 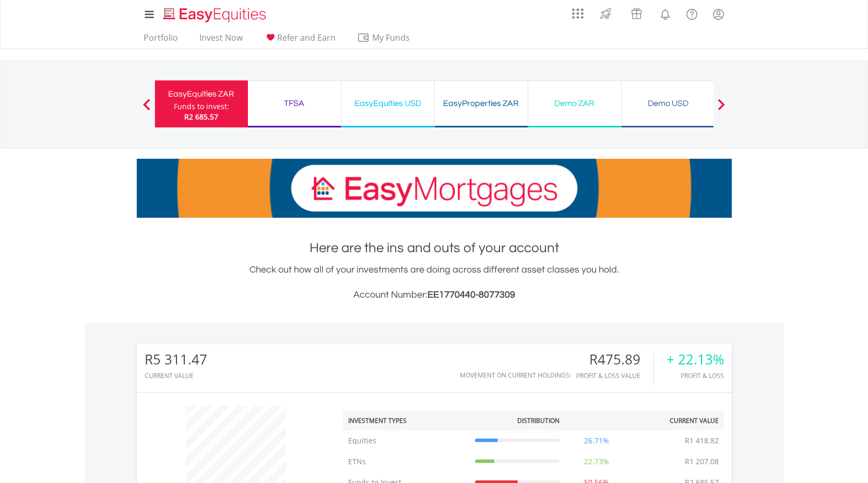 I want to click on div: CURRENT VALUE, so click(x=176, y=375).